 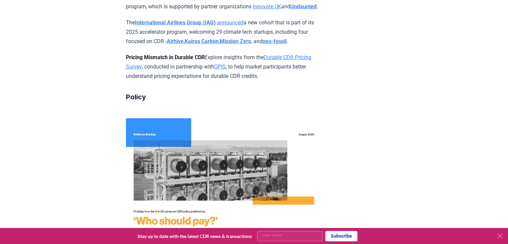 I want to click on strong: Policy, so click(x=136, y=97).